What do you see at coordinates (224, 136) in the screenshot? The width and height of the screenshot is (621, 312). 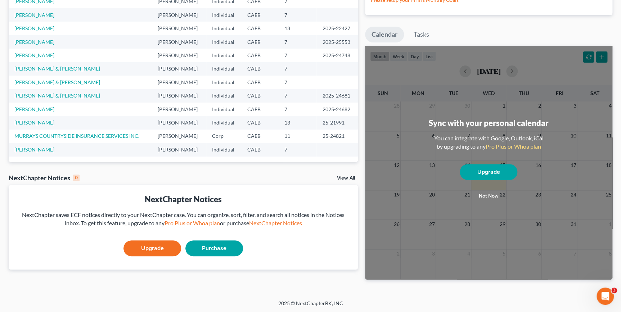 I see `td: Corp` at bounding box center [224, 136].